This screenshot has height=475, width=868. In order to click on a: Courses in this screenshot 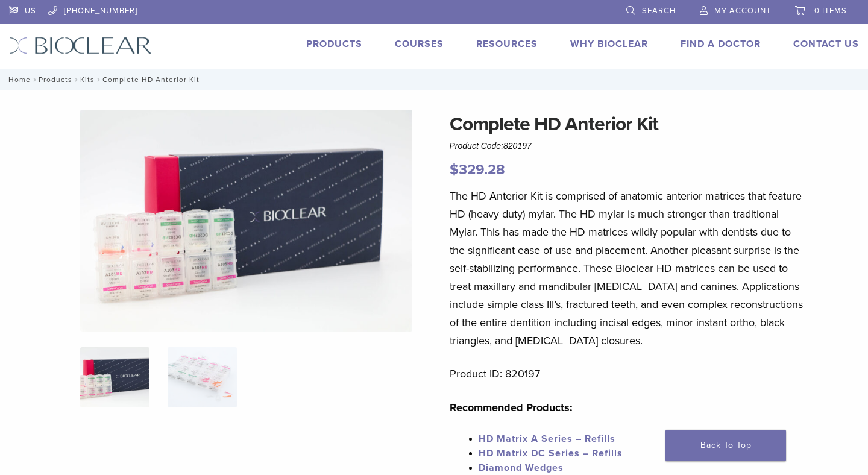, I will do `click(418, 44)`.